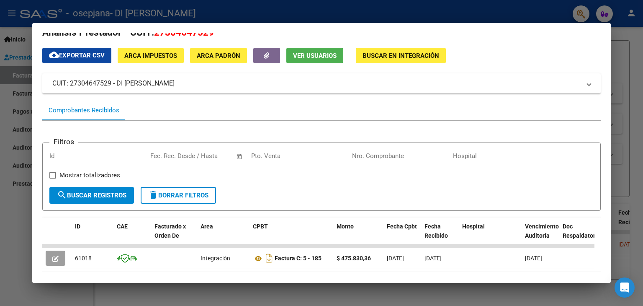 The width and height of the screenshot is (643, 306). I want to click on span: Borrar Filtros, so click(178, 195).